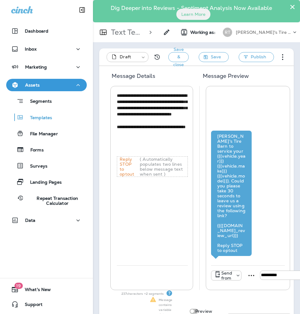  What do you see at coordinates (37, 31) in the screenshot?
I see `p: Dashboard` at bounding box center [37, 31].